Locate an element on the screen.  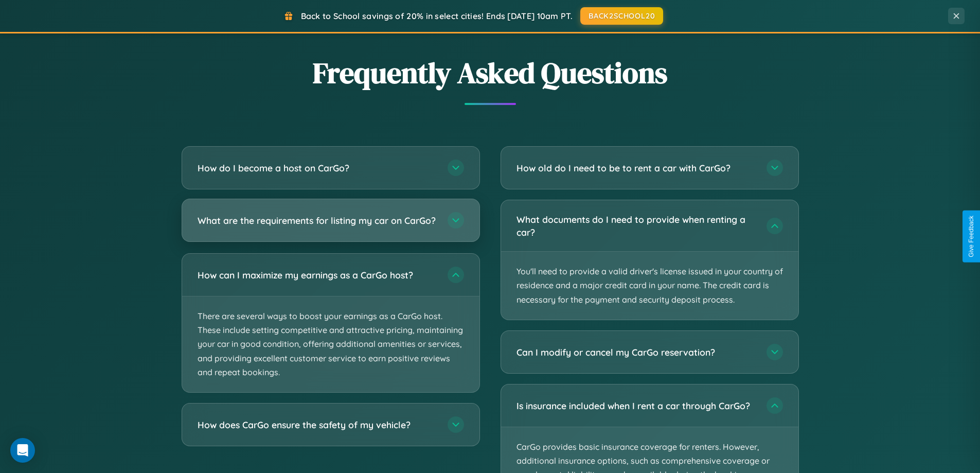
h3: What are the requirements for listing my car on CarGo? is located at coordinates (317, 220).